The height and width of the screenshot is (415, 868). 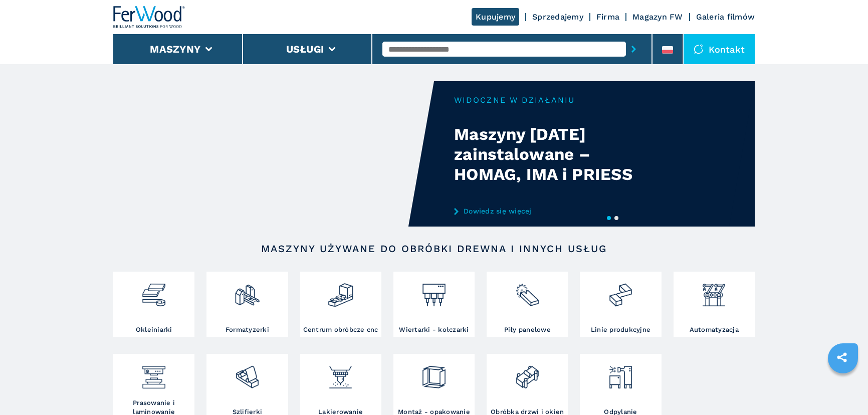 I want to click on button: 1, so click(x=609, y=218).